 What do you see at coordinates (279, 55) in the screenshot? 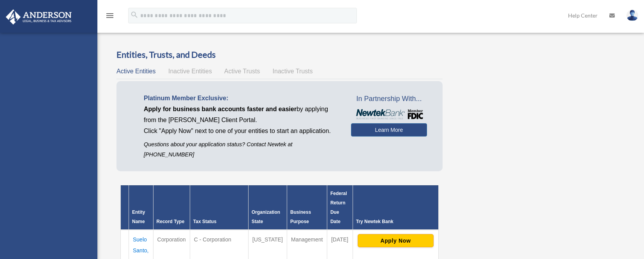
I see `h3: Entities, Trusts, and Deeds` at bounding box center [279, 55].